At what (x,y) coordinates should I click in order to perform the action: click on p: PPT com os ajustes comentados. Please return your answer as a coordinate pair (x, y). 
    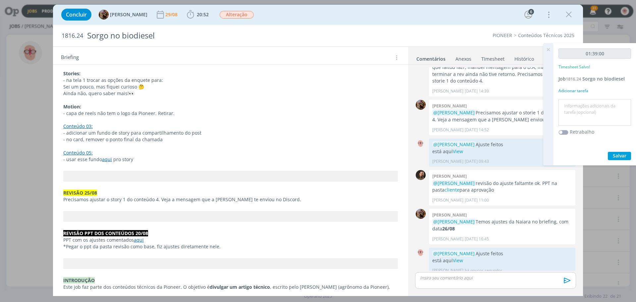
    Looking at the image, I should click on (231, 240).